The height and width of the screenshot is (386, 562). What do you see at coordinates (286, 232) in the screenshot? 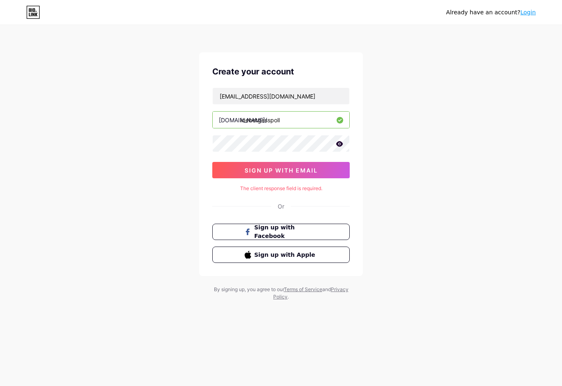
I see `span: Sign up with Facebook` at bounding box center [286, 232].